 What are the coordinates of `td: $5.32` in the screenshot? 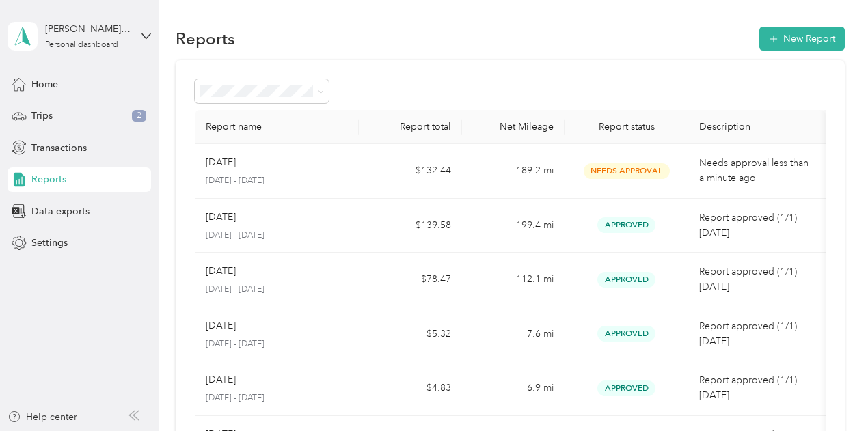 It's located at (410, 335).